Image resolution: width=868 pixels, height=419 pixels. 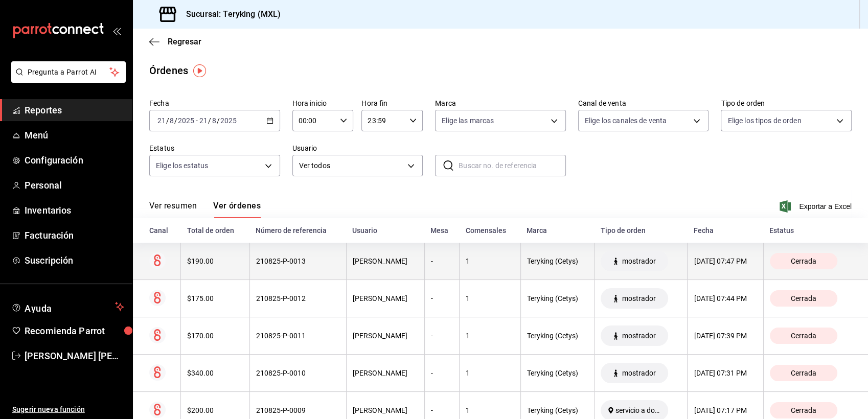 What do you see at coordinates (557, 231) in the screenshot?
I see `div: Marca` at bounding box center [557, 231].